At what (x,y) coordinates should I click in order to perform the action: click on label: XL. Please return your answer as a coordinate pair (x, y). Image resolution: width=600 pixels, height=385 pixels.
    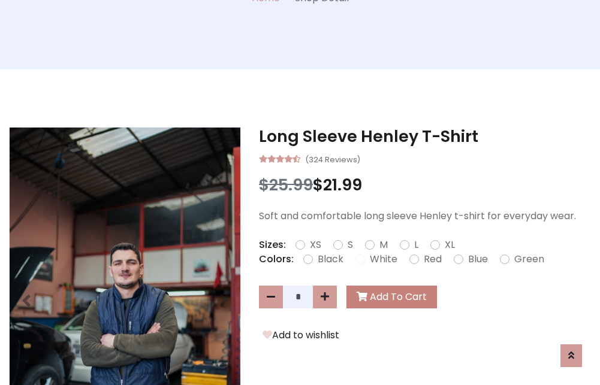
    Looking at the image, I should click on (450, 245).